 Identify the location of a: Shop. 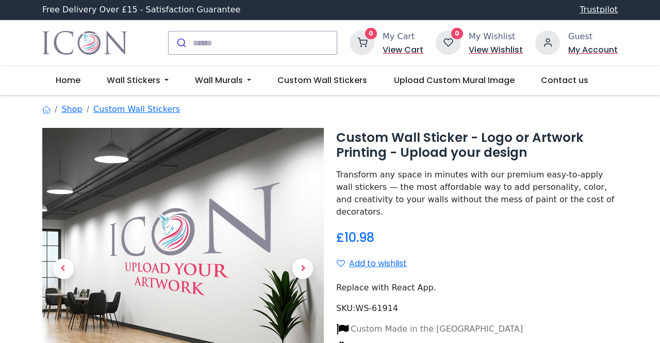
(72, 109).